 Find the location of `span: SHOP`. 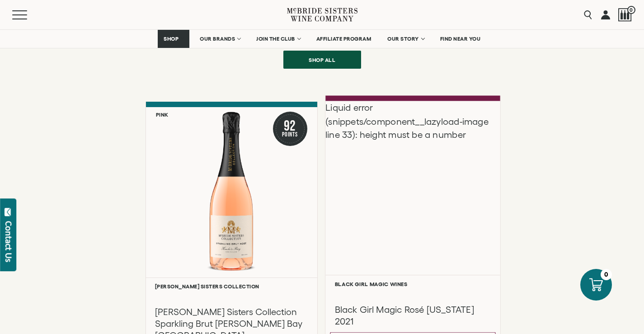

span: SHOP is located at coordinates (171, 39).